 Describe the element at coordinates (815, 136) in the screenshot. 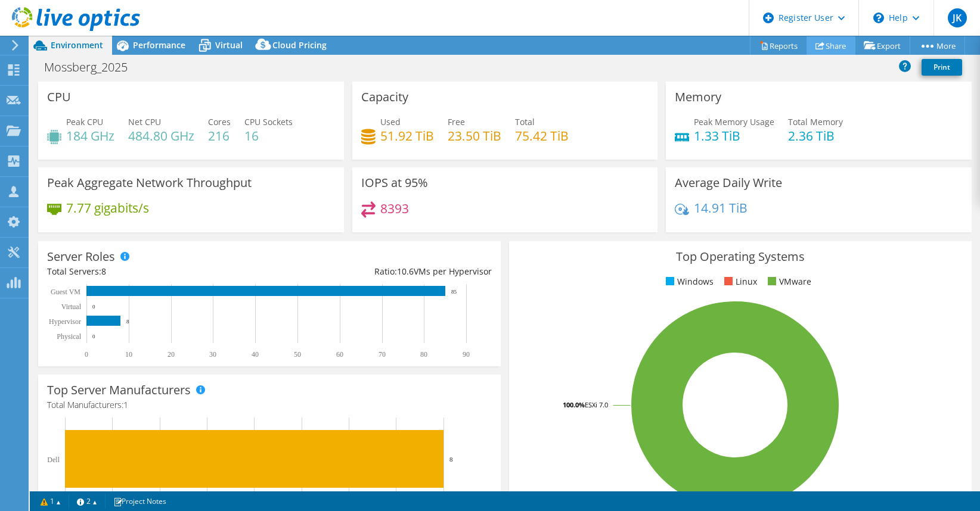

I see `h4: 2.36 TiB` at that location.